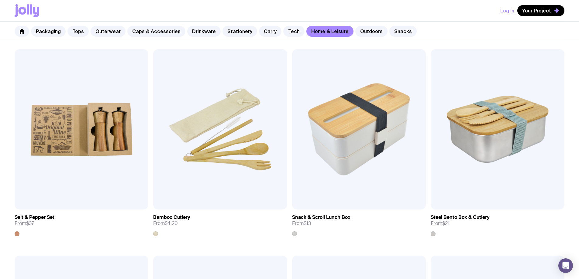 The height and width of the screenshot is (279, 579). What do you see at coordinates (30, 223) in the screenshot?
I see `span: $37` at bounding box center [30, 223].